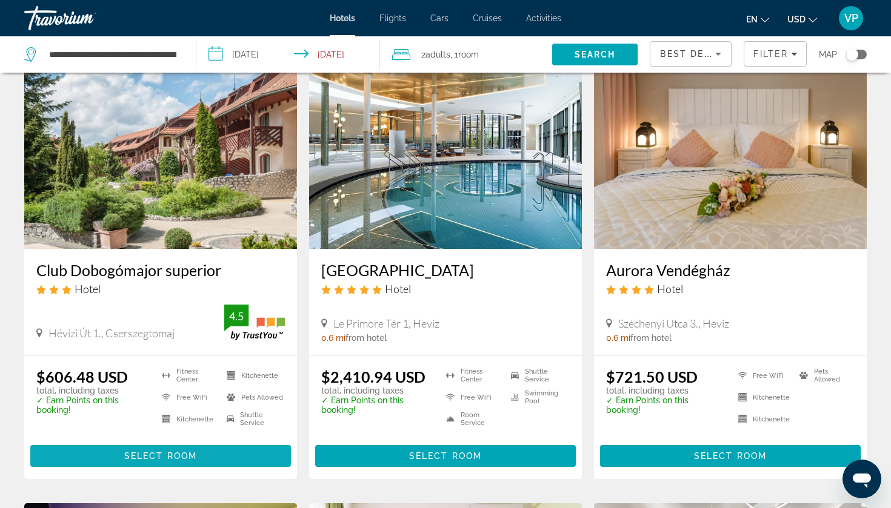 The width and height of the screenshot is (891, 508). Describe the element at coordinates (851, 18) in the screenshot. I see `span: VP` at that location.